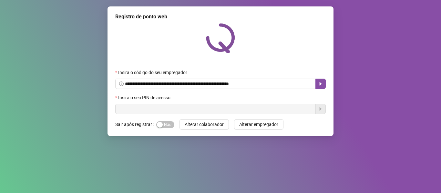 The height and width of the screenshot is (193, 441). I want to click on button: Alterar colaborador, so click(204, 125).